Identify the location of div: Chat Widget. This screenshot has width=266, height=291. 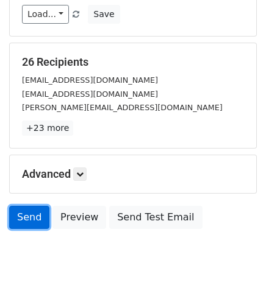
(235, 262).